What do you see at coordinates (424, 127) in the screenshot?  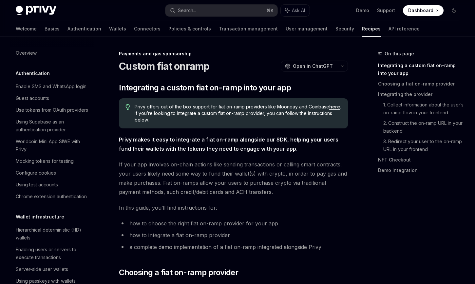 I see `a: 2. Construct the on-ramp URL in your backend` at bounding box center [424, 127].